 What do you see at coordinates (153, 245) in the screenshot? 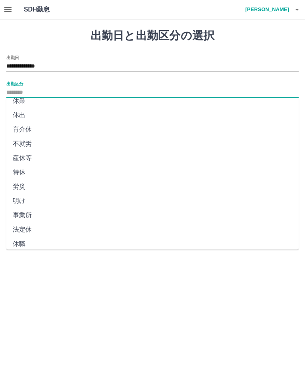
I see `li: 休職` at bounding box center [153, 245].